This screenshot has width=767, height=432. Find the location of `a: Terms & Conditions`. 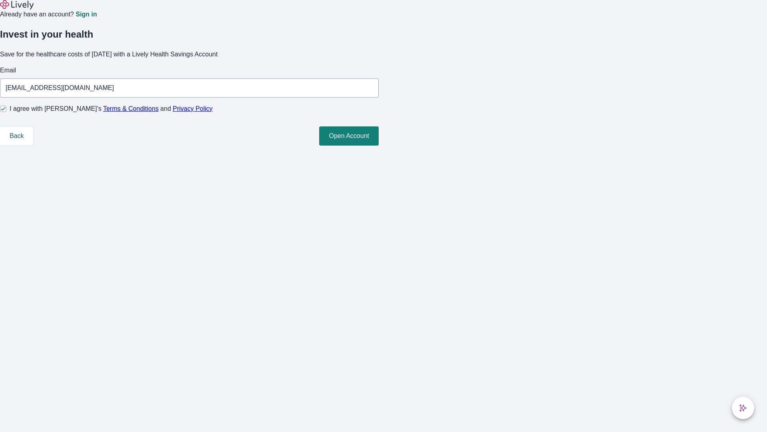

a: Terms & Conditions is located at coordinates (131, 108).